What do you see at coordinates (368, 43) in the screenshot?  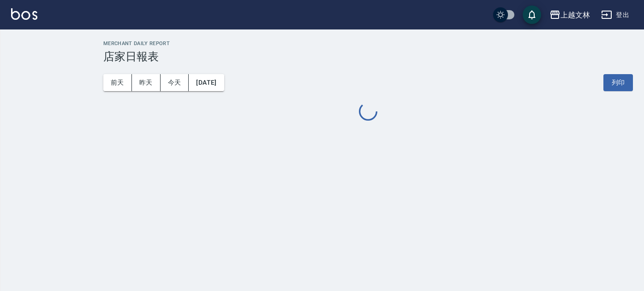 I see `h2: Merchant Daily Report` at bounding box center [368, 43].